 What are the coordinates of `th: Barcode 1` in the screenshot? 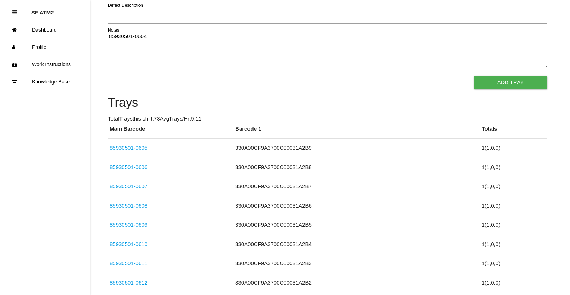 It's located at (356, 132).